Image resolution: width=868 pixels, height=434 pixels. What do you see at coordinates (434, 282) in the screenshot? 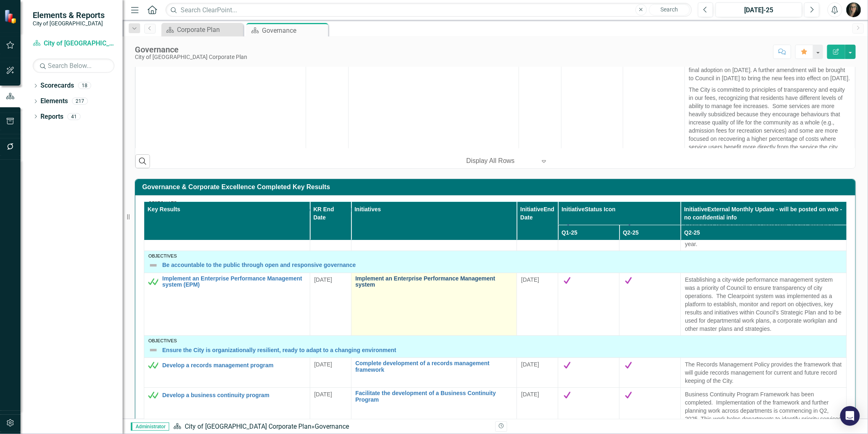
I see `a: Implement an Enterprise Performance Management system` at bounding box center [434, 282].